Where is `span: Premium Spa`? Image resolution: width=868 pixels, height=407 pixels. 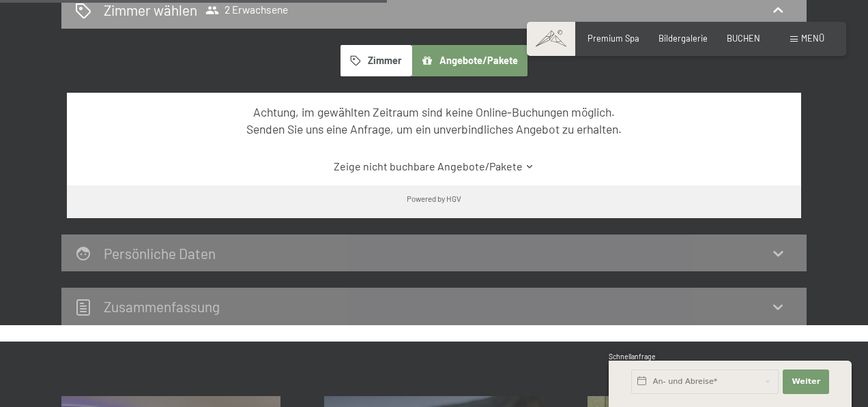
span: Premium Spa is located at coordinates (613, 39).